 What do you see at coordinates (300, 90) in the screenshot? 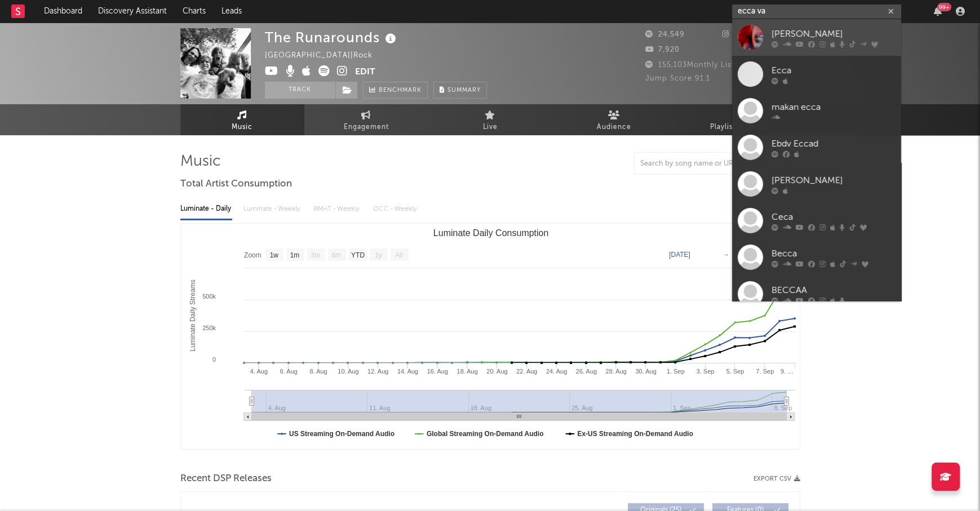
I see `button: Track` at bounding box center [300, 90].